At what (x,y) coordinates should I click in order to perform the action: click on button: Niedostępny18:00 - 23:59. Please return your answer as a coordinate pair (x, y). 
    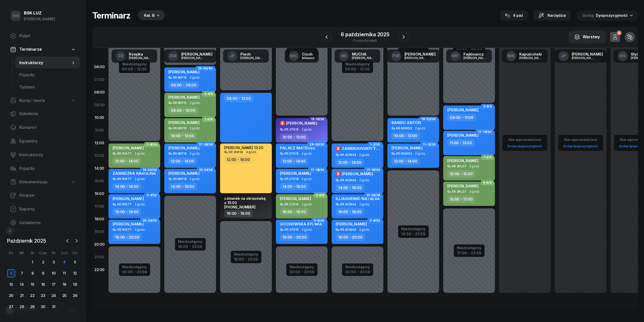
    Looking at the image, I should click on (246, 256).